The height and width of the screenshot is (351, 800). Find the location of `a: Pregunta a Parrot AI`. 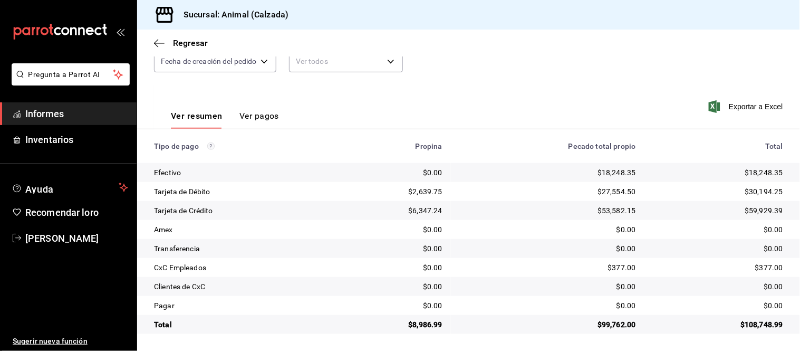

a: Pregunta a Parrot AI is located at coordinates (69, 82).